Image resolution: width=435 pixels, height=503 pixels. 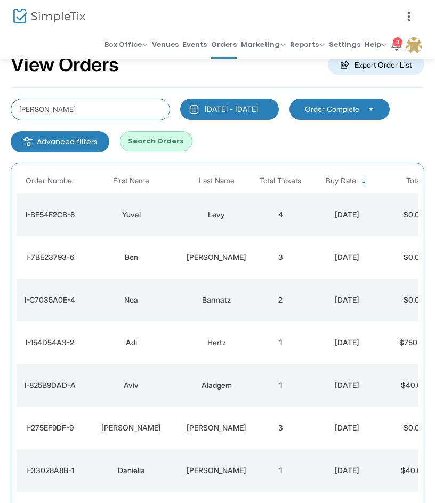 I want to click on div: I-275EF9DF-9, so click(x=50, y=428).